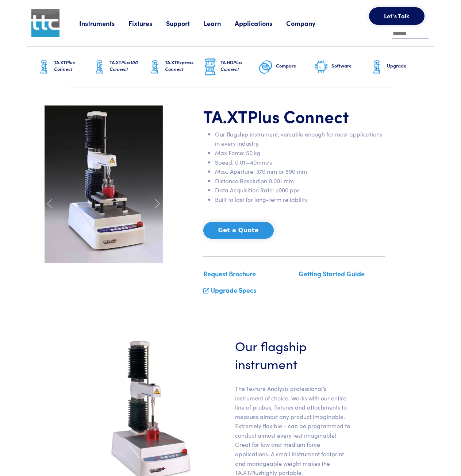 Image resolution: width=461 pixels, height=476 pixels. What do you see at coordinates (300, 138) in the screenshot?
I see `li: Our flagship instrument, versatile enough for most applications in every industry.` at bounding box center [300, 138].